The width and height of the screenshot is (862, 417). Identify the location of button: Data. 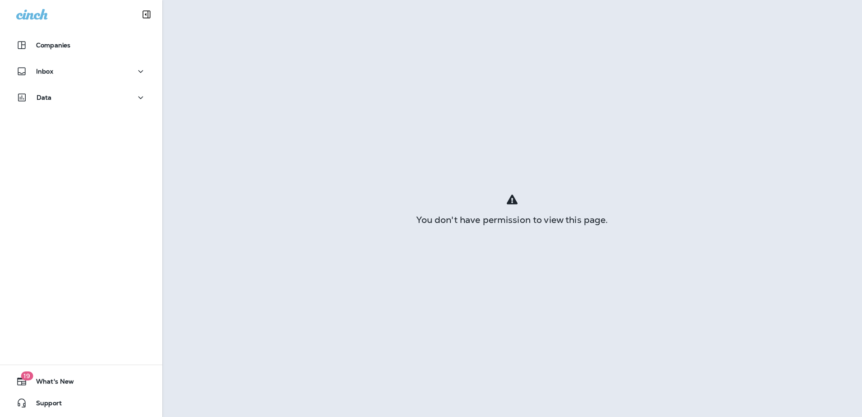
(81, 97).